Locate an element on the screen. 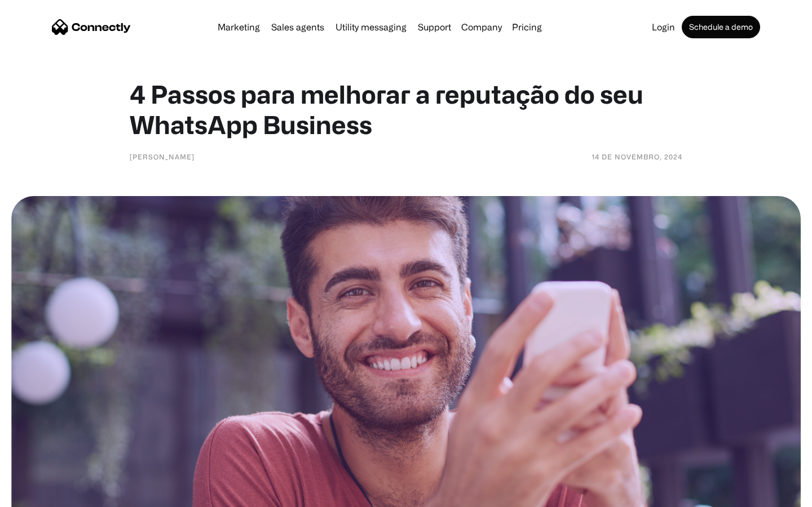 This screenshot has width=812, height=507. a: Pricing is located at coordinates (527, 27).